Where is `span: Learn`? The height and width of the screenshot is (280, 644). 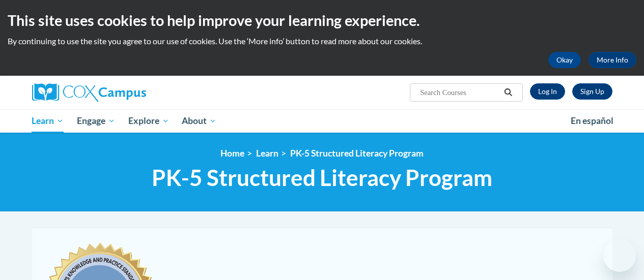
span: Learn is located at coordinates (47, 121).